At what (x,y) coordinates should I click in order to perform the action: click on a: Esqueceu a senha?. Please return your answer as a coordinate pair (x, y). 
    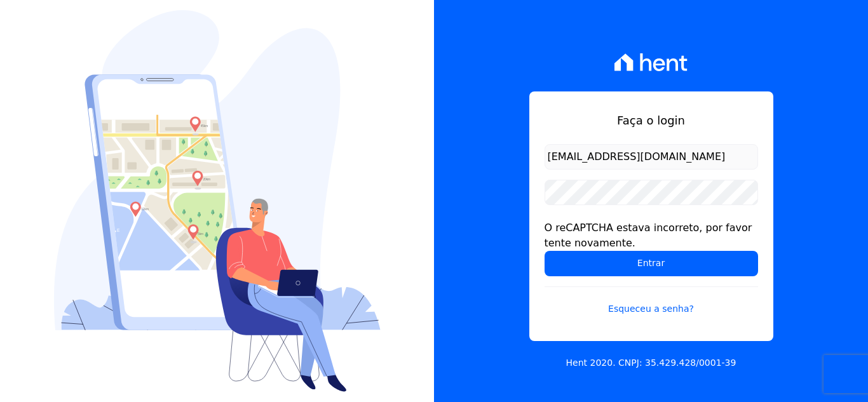
    Looking at the image, I should click on (652, 302).